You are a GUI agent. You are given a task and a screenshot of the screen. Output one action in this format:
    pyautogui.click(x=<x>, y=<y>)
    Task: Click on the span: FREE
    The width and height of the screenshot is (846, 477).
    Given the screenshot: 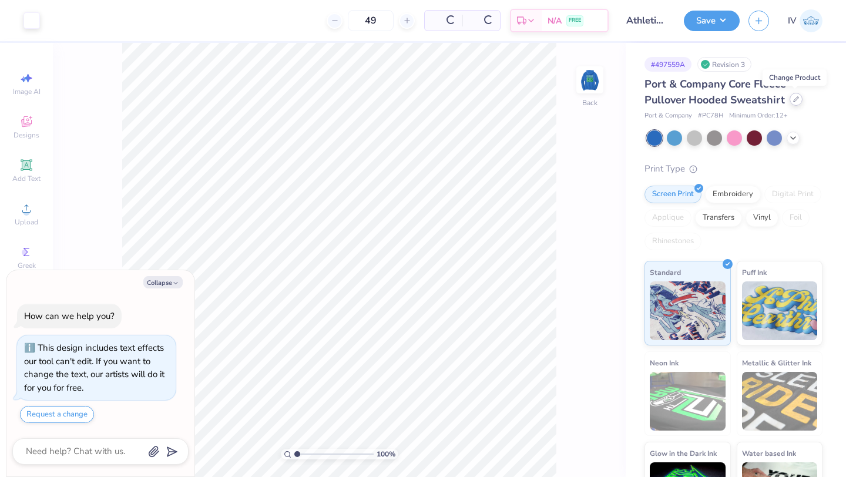 What is the action you would take?
    pyautogui.click(x=574, y=21)
    